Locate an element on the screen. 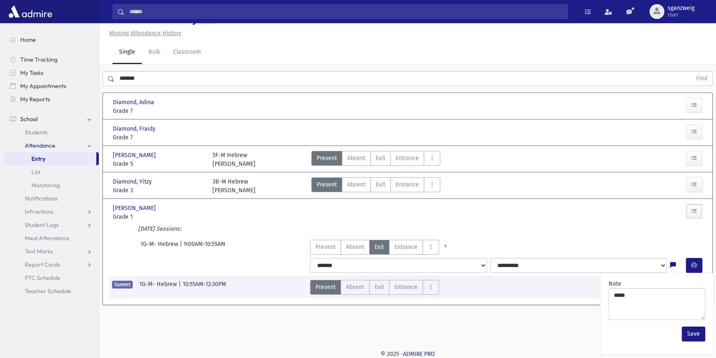 Image resolution: width=716 pixels, height=358 pixels. a: My Reports is located at coordinates (51, 99).